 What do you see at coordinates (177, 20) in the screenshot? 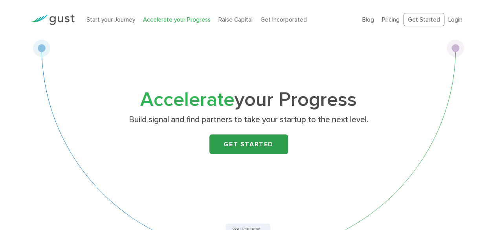
I see `a: Accelerate your Progress` at bounding box center [177, 20].